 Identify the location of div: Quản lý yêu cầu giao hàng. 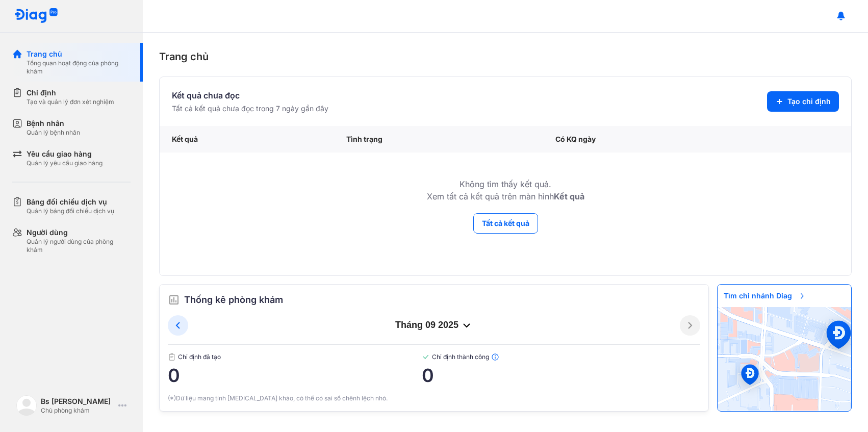
(64, 164).